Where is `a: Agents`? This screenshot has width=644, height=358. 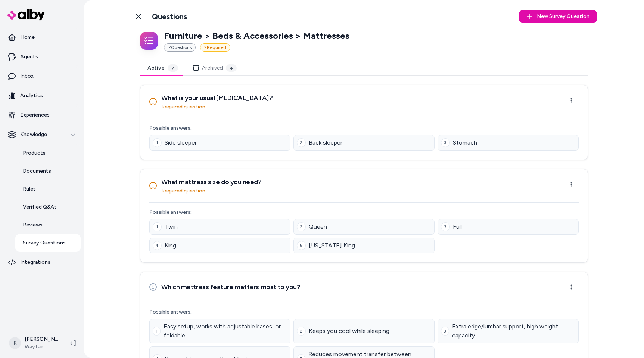 a: Agents is located at coordinates (42, 57).